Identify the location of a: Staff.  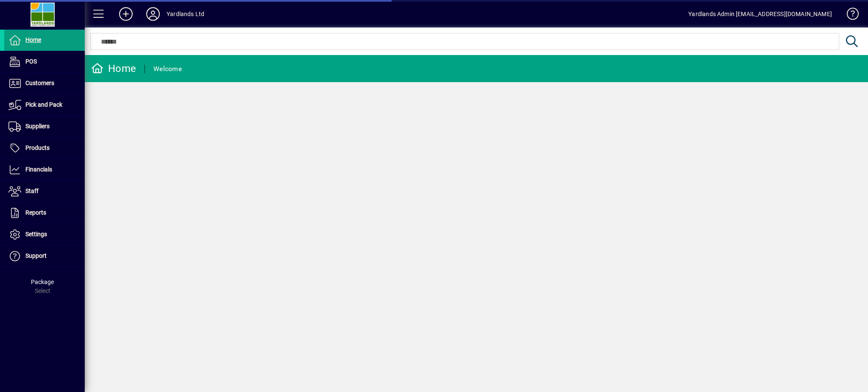
(44, 192).